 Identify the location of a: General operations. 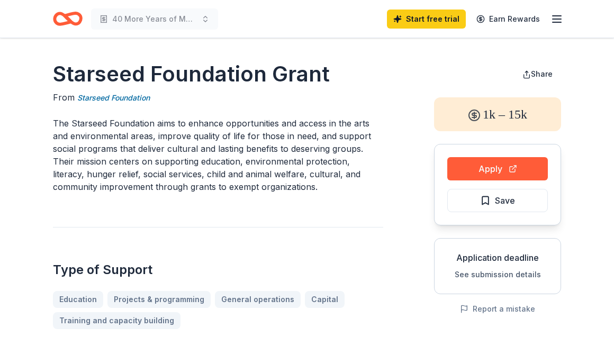
(258, 299).